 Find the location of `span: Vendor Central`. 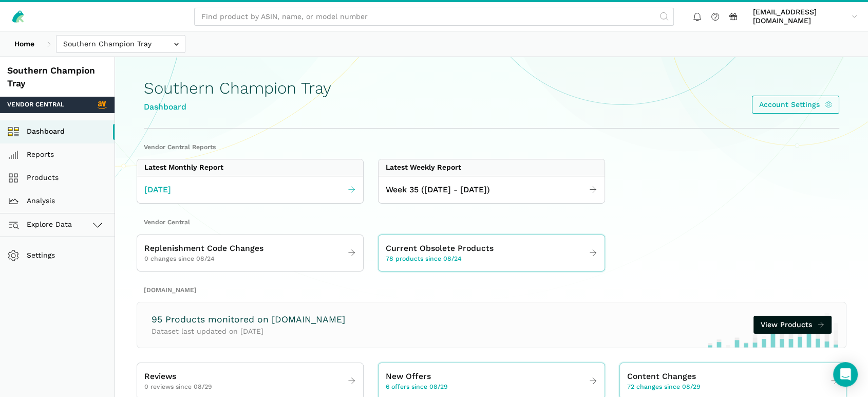

span: Vendor Central is located at coordinates (36, 105).